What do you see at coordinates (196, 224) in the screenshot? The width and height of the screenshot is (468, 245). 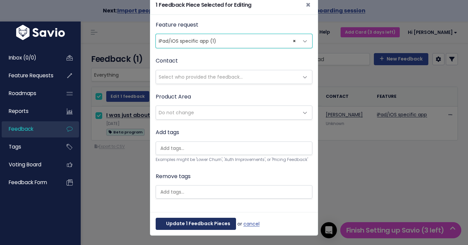 I see `button: Update 1 Feedback Pieces` at bounding box center [196, 224].